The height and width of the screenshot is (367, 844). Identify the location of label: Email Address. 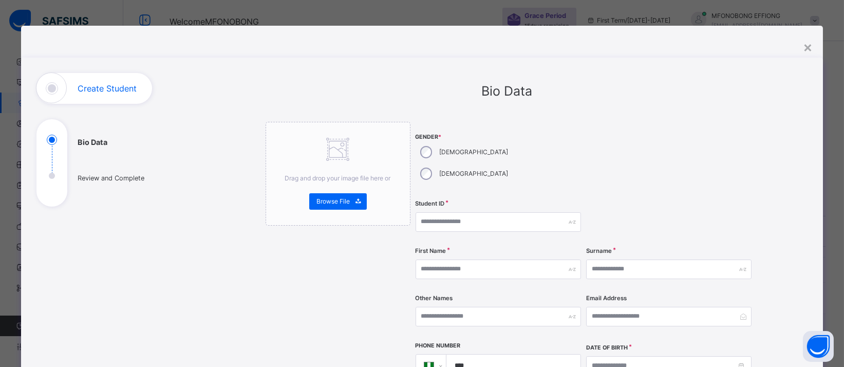
(606, 298).